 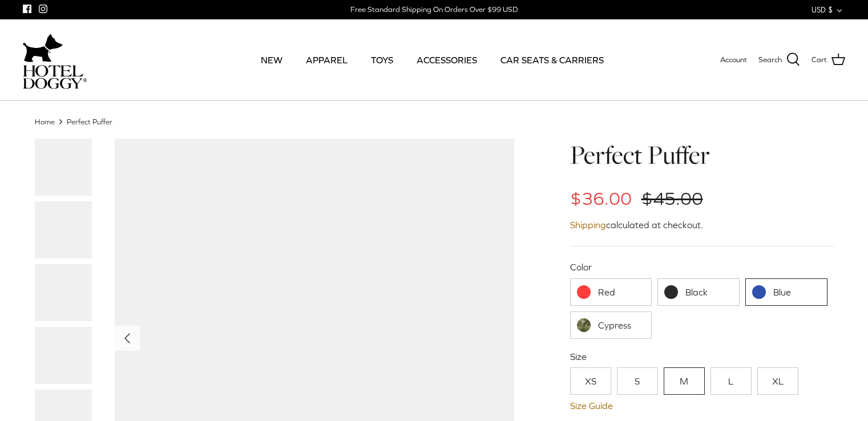 I want to click on a: XL, so click(x=778, y=381).